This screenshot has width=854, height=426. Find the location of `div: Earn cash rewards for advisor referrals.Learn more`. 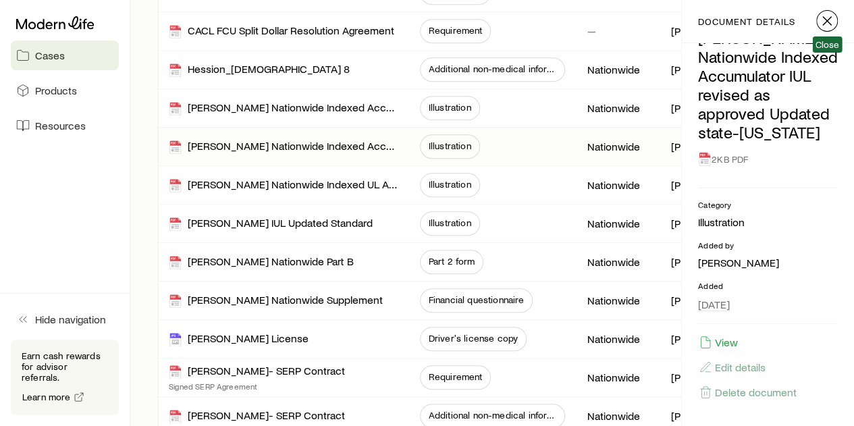

div: Earn cash rewards for advisor referrals.Learn more is located at coordinates (65, 377).